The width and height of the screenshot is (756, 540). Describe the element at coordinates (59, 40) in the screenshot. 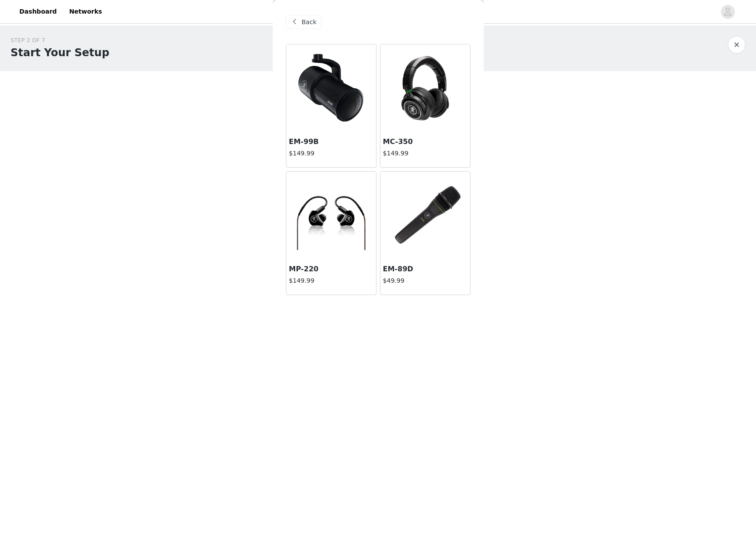

I see `div: STEP 2 OF 7` at that location.